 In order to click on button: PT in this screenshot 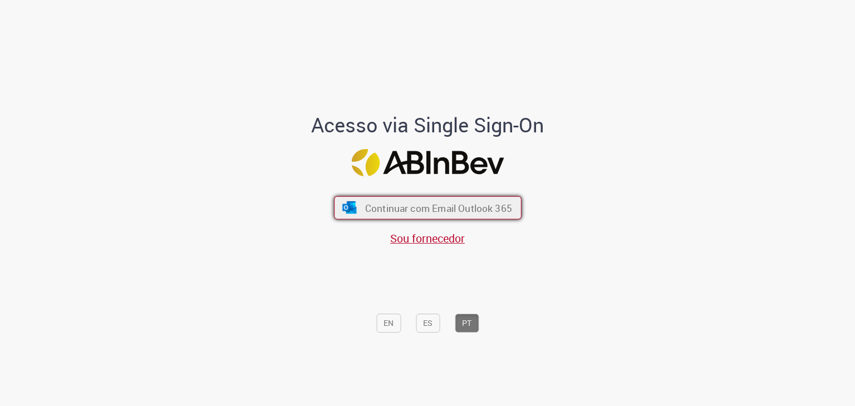, I will do `click(467, 323)`.